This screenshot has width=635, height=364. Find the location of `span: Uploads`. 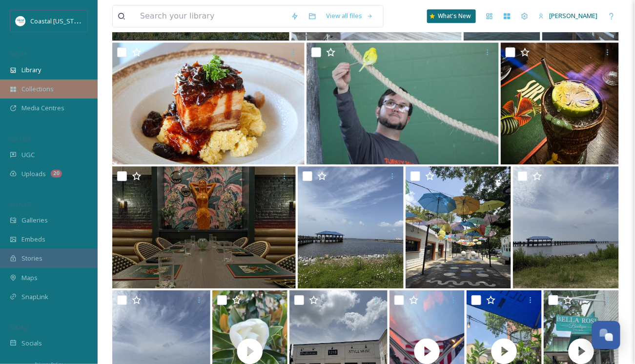

span: Uploads is located at coordinates (34, 174).